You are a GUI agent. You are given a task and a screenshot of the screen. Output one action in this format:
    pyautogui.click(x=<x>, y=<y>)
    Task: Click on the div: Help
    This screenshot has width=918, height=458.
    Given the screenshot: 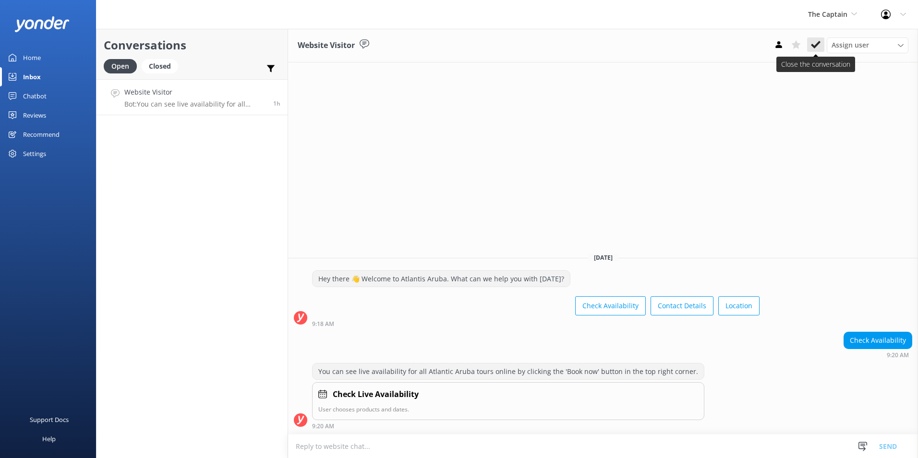 What is the action you would take?
    pyautogui.click(x=49, y=439)
    